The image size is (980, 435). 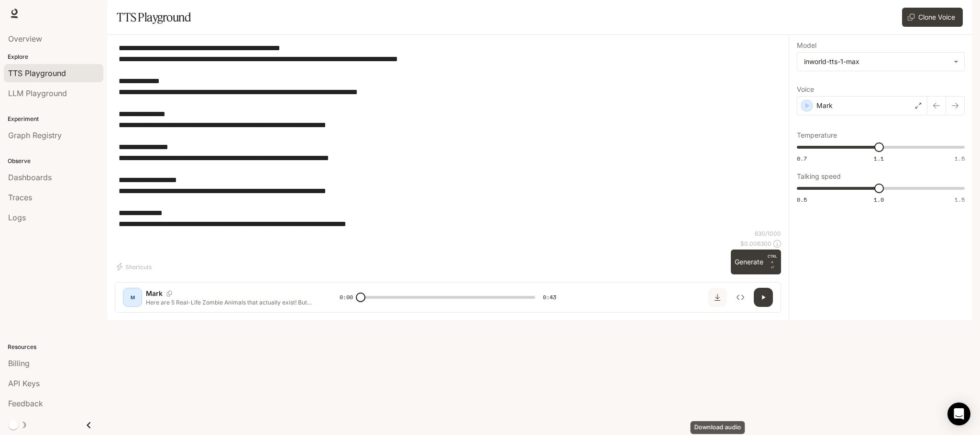 I want to click on h1: TTS Playground, so click(x=153, y=17).